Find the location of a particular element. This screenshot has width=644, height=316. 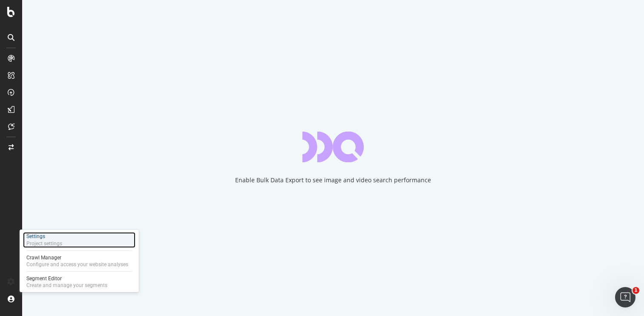

div: Crawl Manager is located at coordinates (77, 258).